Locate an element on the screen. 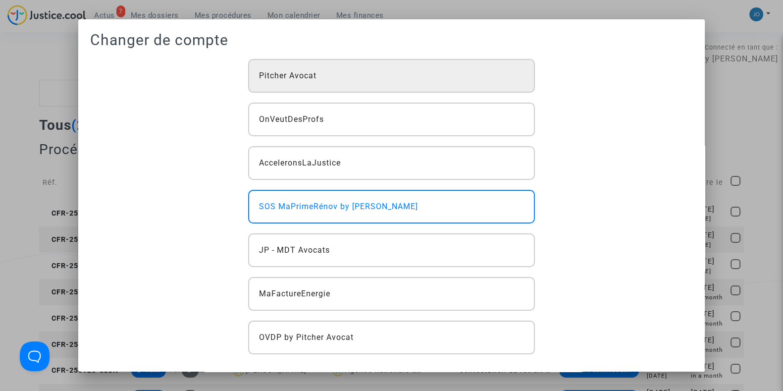 The width and height of the screenshot is (783, 391). span: AcceleronsLaJustice is located at coordinates (300, 163).